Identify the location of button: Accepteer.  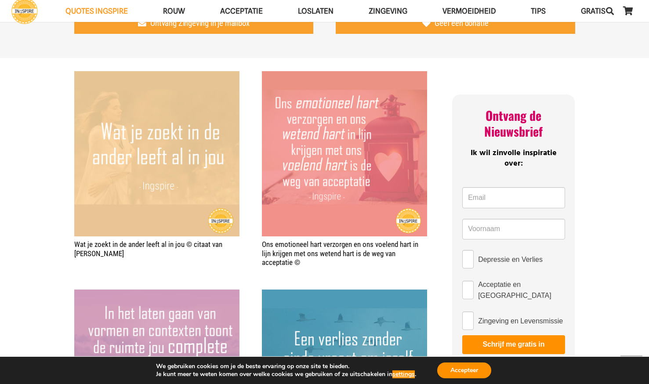
(464, 370).